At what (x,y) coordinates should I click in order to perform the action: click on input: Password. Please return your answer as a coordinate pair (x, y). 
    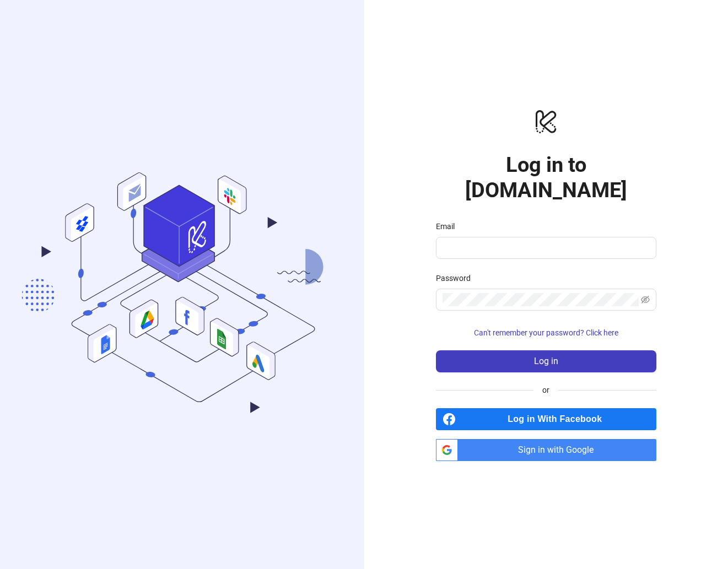
    Looking at the image, I should click on (540, 300).